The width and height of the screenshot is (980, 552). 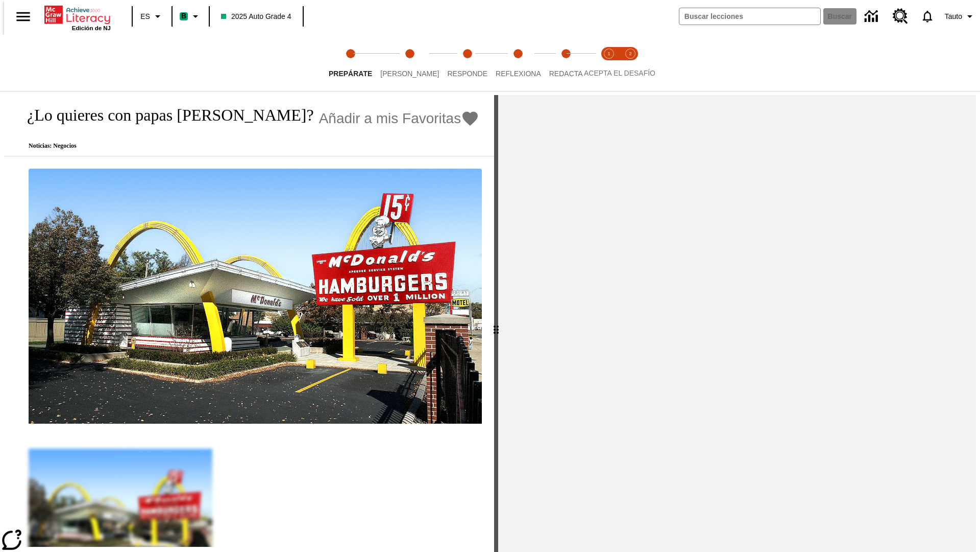 What do you see at coordinates (496, 324) in the screenshot?
I see `div: Pulsa la tecla de intro o la barra espaciadora y luego presiona las flechas de derecha e izquierd...` at bounding box center [496, 324].